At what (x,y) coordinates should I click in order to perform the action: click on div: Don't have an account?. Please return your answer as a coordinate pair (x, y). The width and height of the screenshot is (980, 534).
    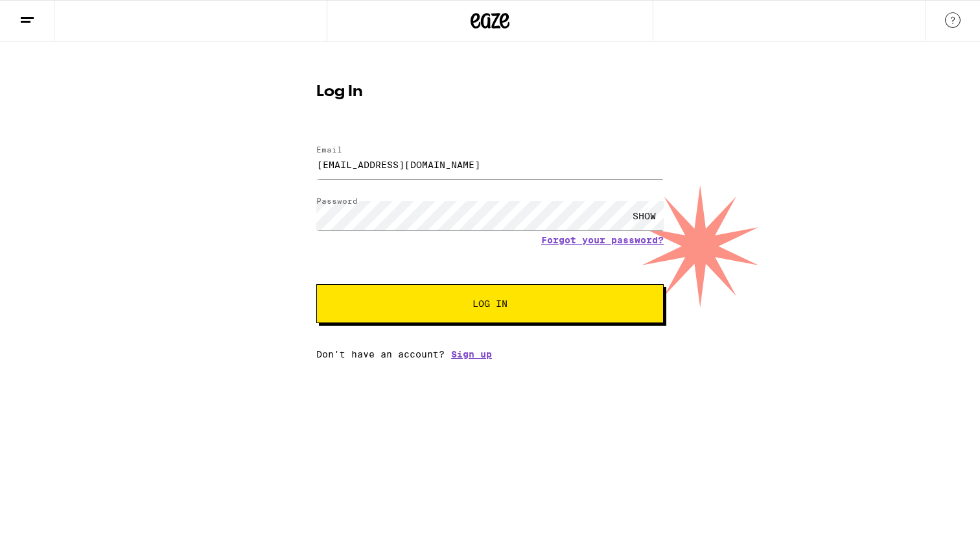
    Looking at the image, I should click on (490, 354).